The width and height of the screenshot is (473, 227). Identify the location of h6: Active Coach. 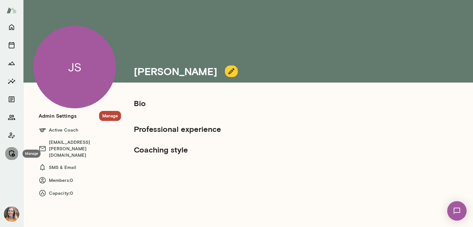
(80, 130).